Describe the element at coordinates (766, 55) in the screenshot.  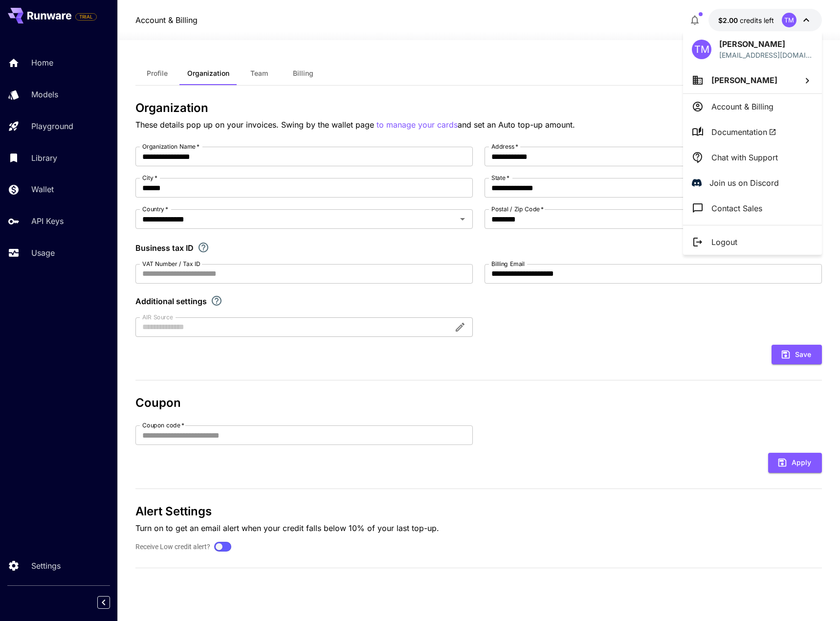
I see `div: hello@laboostudio.com` at that location.